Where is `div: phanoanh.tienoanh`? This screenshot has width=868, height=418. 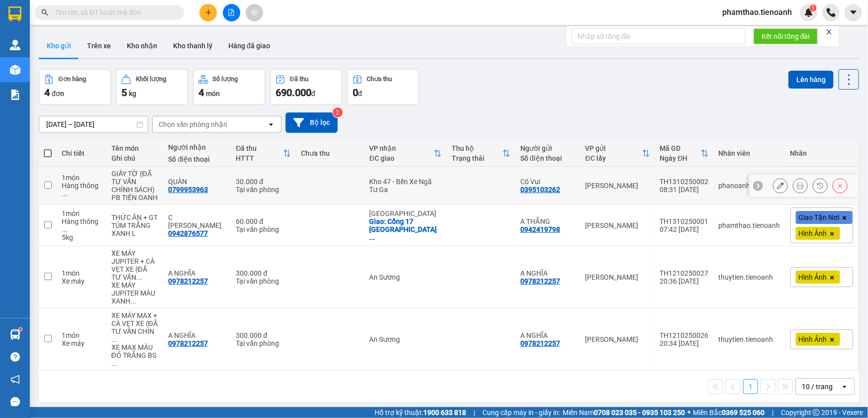 div: phanoanh.tienoanh is located at coordinates (749, 186).